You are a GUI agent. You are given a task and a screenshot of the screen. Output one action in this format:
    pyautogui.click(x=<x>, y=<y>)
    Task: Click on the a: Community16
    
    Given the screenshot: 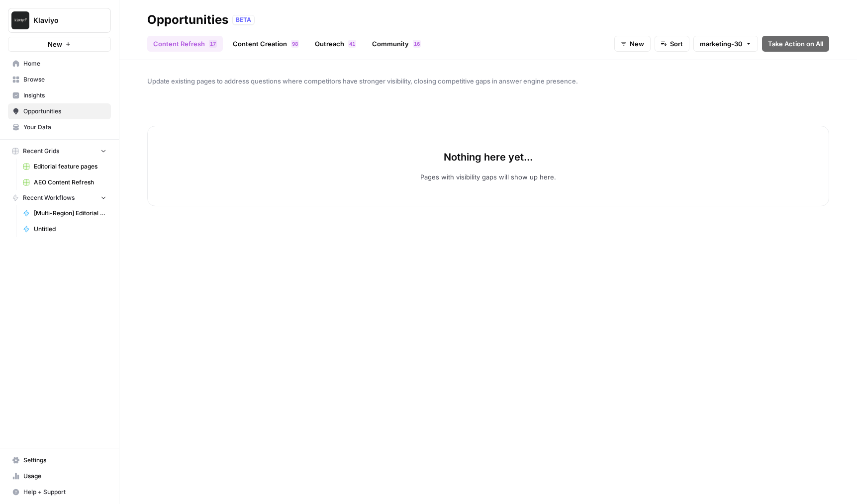 What is the action you would take?
    pyautogui.click(x=397, y=44)
    